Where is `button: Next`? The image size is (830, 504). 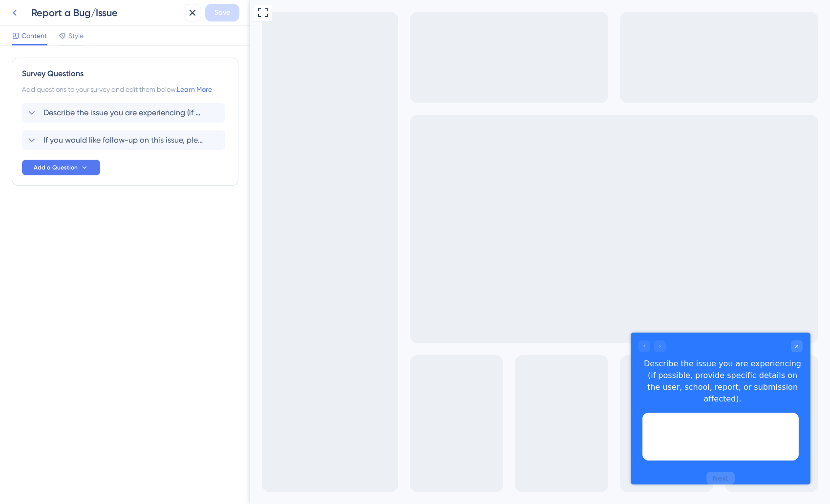
button: Next is located at coordinates (90, 145).